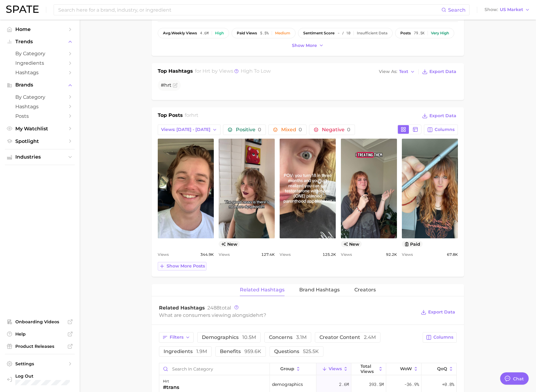 The width and height of the screenshot is (536, 392). I want to click on span: ingredients, so click(185, 351).